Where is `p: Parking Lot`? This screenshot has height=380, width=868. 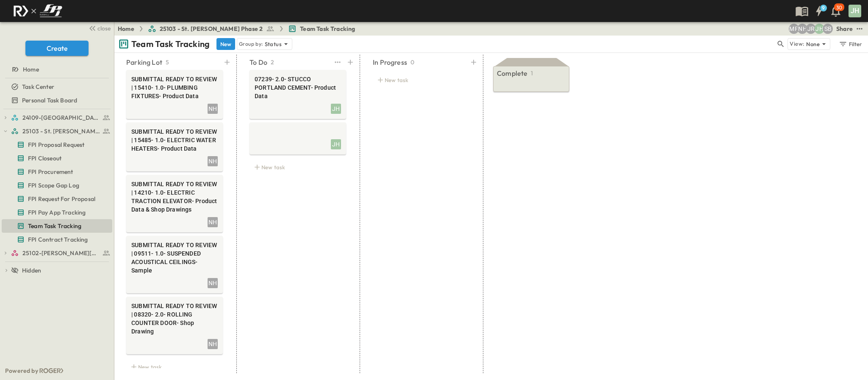 p: Parking Lot is located at coordinates (144, 62).